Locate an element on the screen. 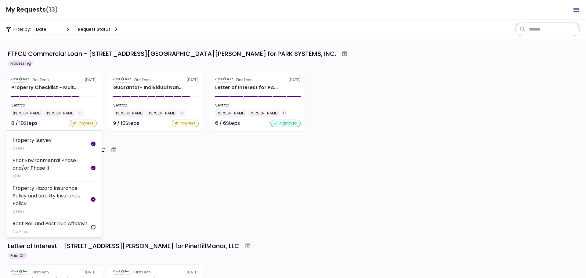 This screenshot has height=278, width=586. div: Guarantor- Individual Nancy McKee is located at coordinates (148, 88).